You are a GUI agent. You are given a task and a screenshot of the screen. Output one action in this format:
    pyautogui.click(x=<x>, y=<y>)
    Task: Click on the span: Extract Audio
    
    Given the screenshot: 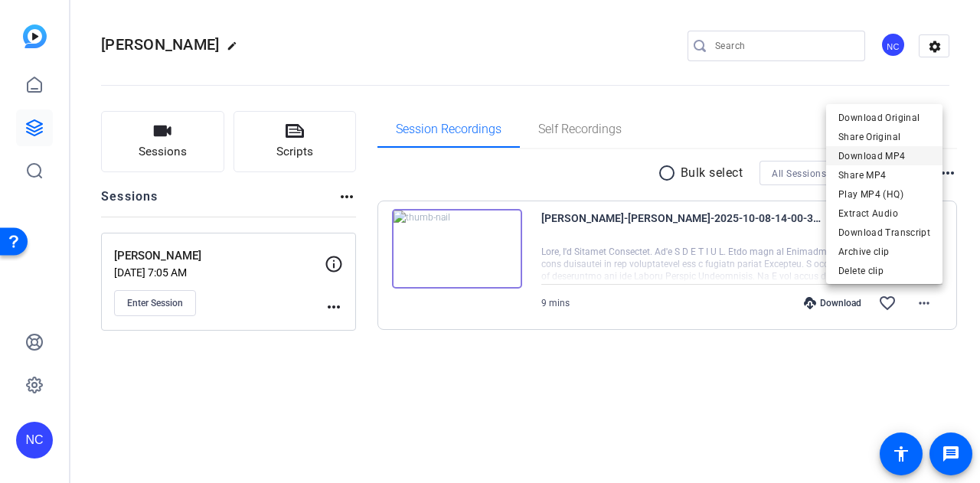 What is the action you would take?
    pyautogui.click(x=884, y=213)
    